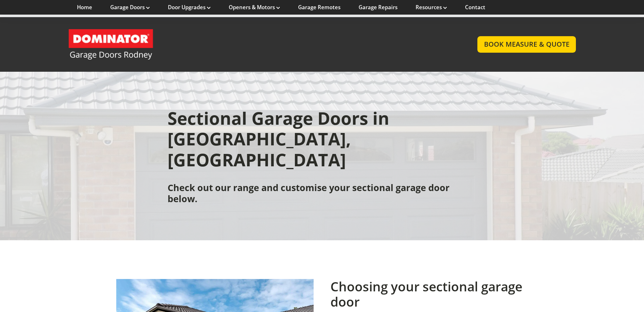 The width and height of the screenshot is (644, 312). I want to click on a: Door Upgrades, so click(189, 7).